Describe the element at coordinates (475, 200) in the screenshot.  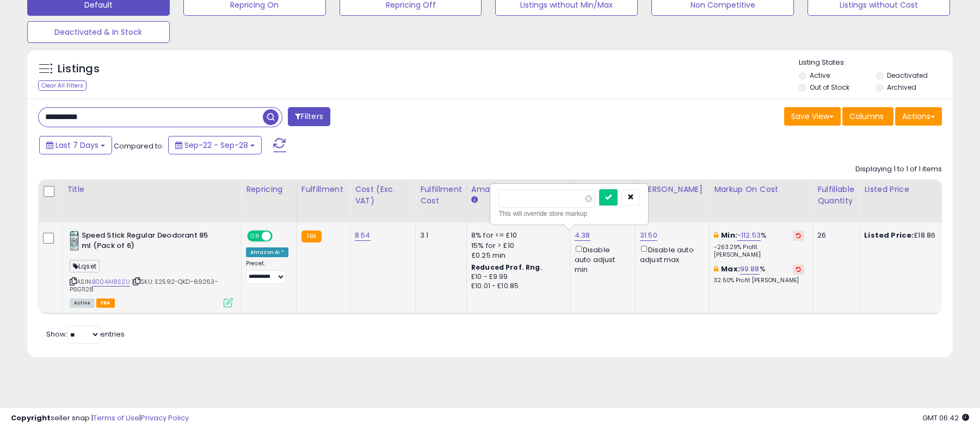
I see `small: Amazon Fees.` at that location.